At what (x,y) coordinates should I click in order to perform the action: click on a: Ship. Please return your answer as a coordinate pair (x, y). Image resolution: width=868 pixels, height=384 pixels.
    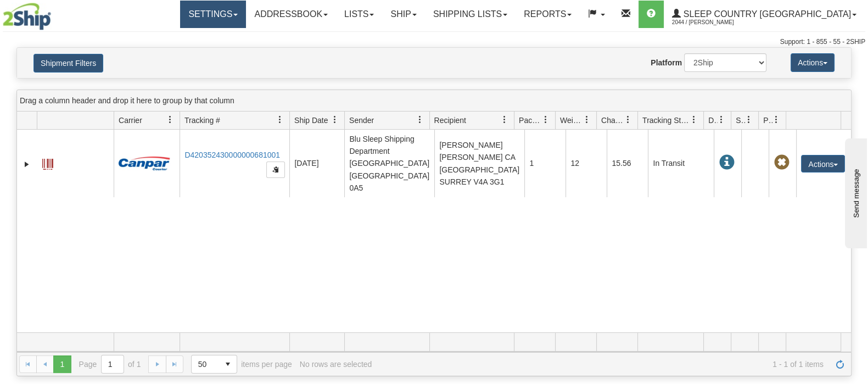
    Looking at the image, I should click on (403, 14).